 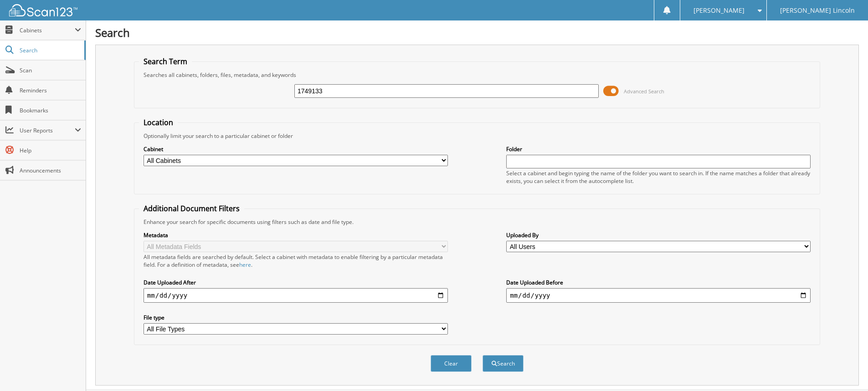 I want to click on span: Scan, so click(x=50, y=70).